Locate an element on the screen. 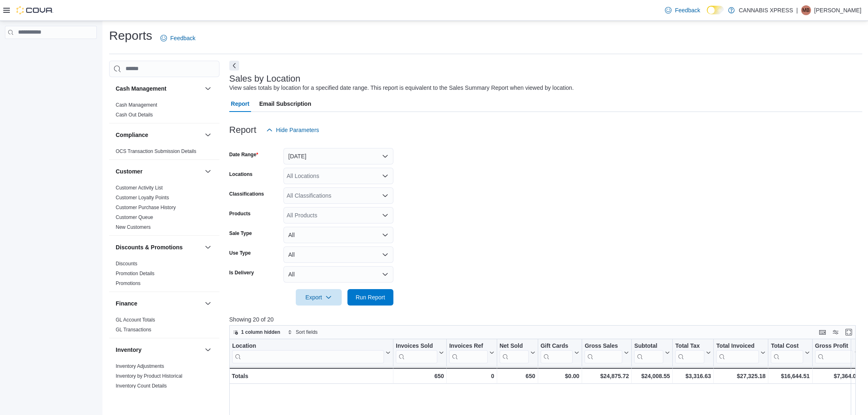  div: View sales totals by location for a specified date range. This report is equivalent to the Sales ... is located at coordinates (402, 88).